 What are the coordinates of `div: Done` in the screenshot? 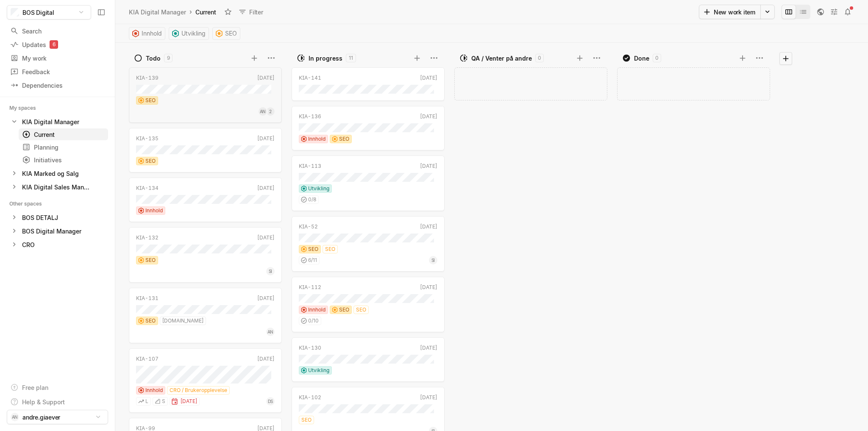 It's located at (642, 58).